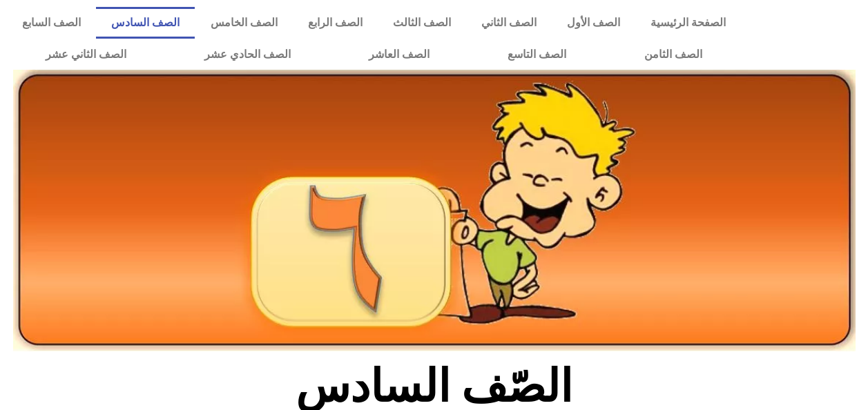 Image resolution: width=868 pixels, height=410 pixels. What do you see at coordinates (51, 23) in the screenshot?
I see `a: الصف السابع` at bounding box center [51, 23].